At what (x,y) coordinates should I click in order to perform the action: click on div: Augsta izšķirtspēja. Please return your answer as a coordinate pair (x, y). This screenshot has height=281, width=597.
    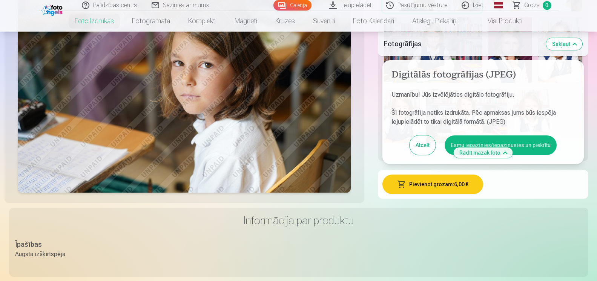
    Looking at the image, I should click on (40, 255).